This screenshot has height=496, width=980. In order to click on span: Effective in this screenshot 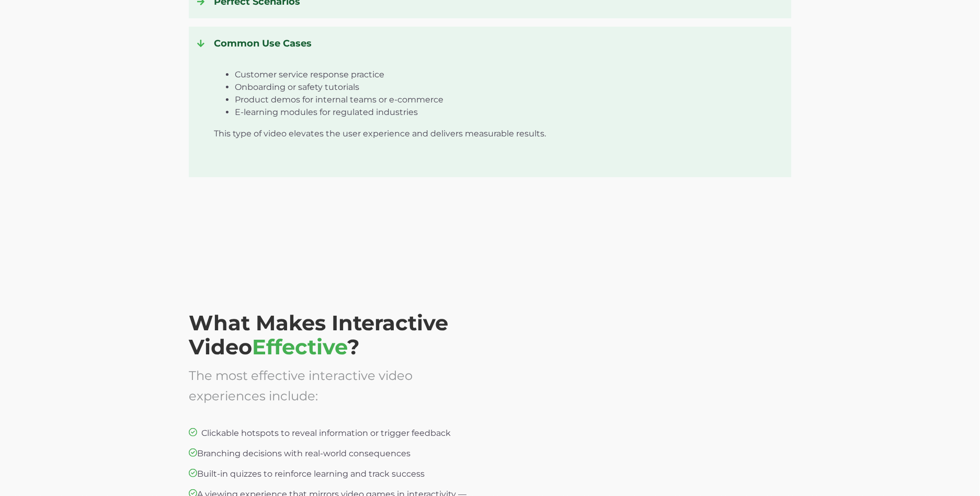, I will do `click(300, 347)`.